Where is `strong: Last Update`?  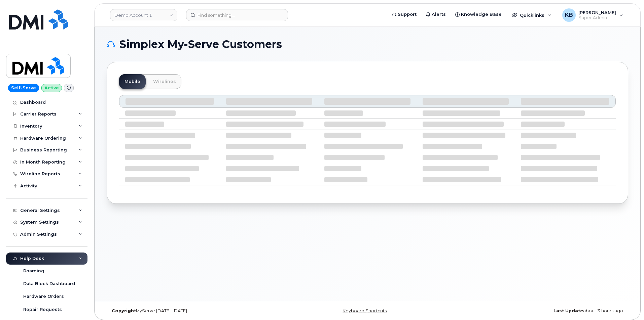 strong: Last Update is located at coordinates (568, 311).